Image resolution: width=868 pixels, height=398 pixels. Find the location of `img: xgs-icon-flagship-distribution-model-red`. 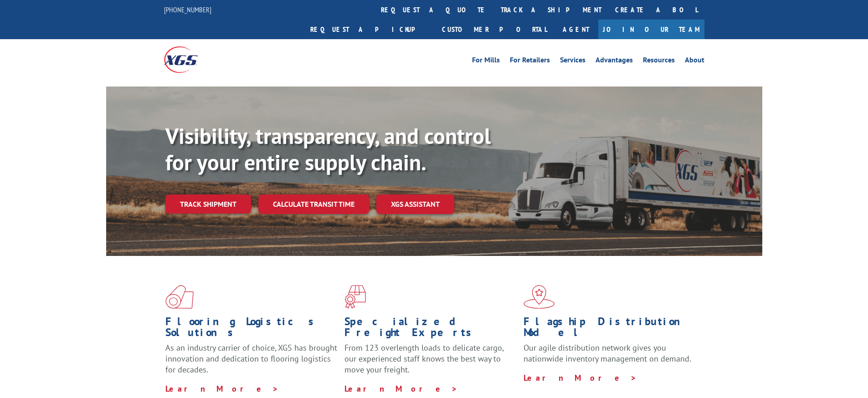

img: xgs-icon-flagship-distribution-model-red is located at coordinates (539, 297).